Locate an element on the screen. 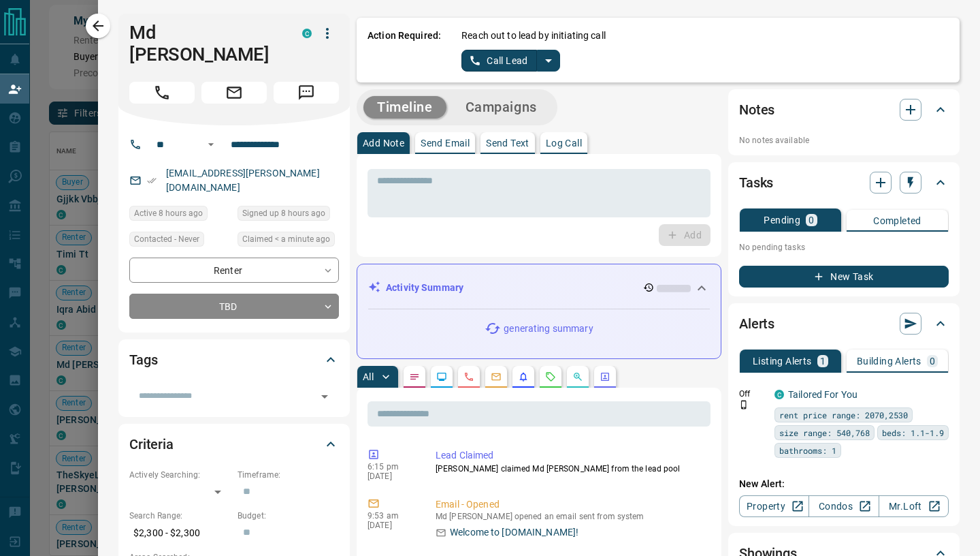 This screenshot has height=556, width=980. p: 9:53 am is located at coordinates (392, 516).